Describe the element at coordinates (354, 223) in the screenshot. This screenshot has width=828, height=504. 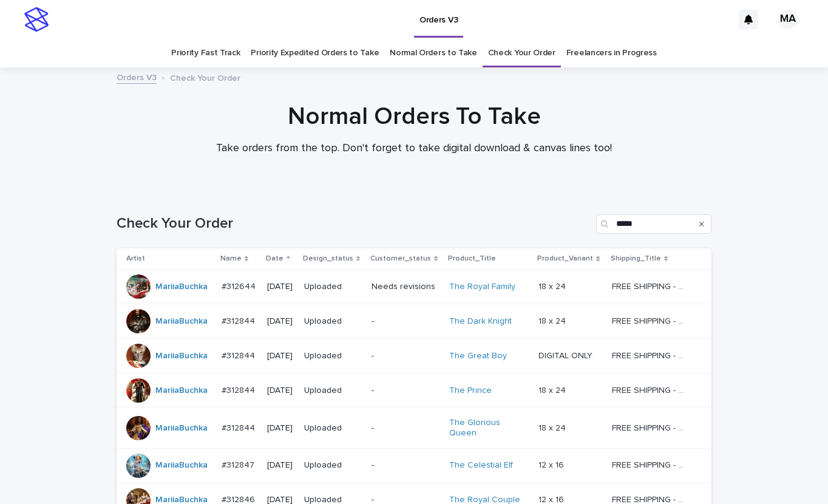
I see `h1: Check Your Order` at that location.